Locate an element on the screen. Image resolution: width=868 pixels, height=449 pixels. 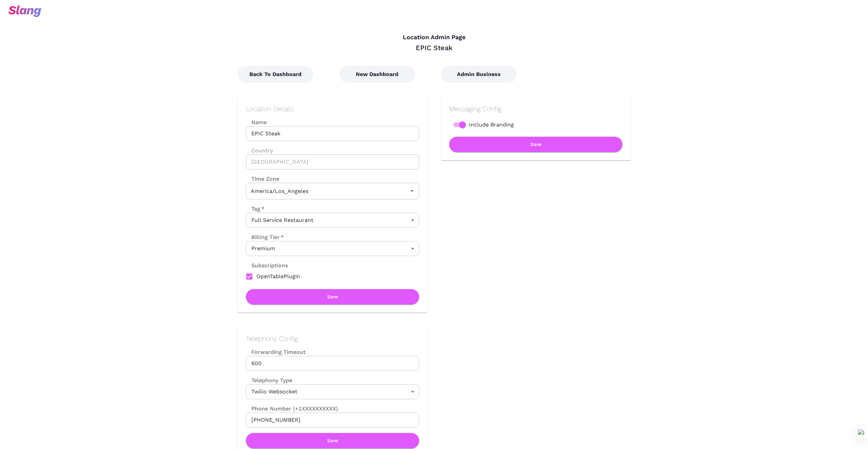
span: Include Branding is located at coordinates (491, 125).